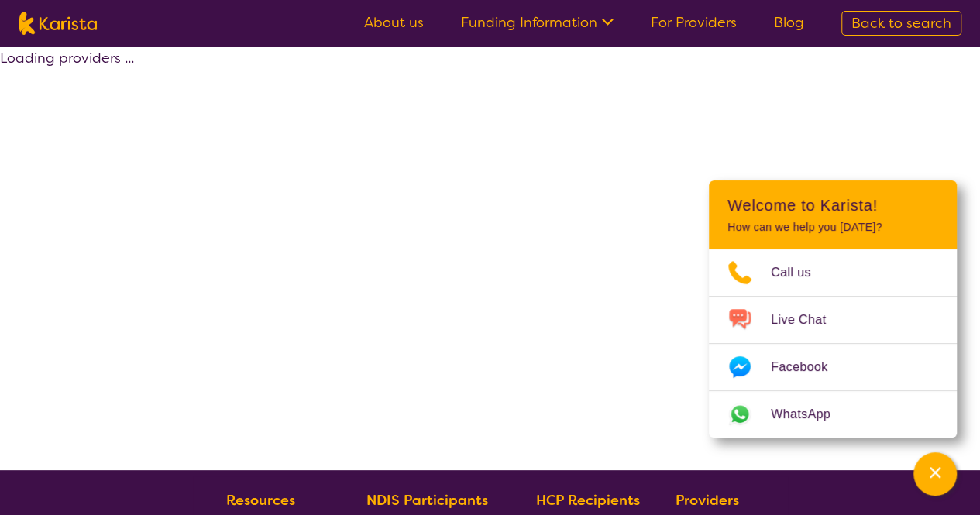  Describe the element at coordinates (807, 320) in the screenshot. I see `span: Live Chat` at that location.